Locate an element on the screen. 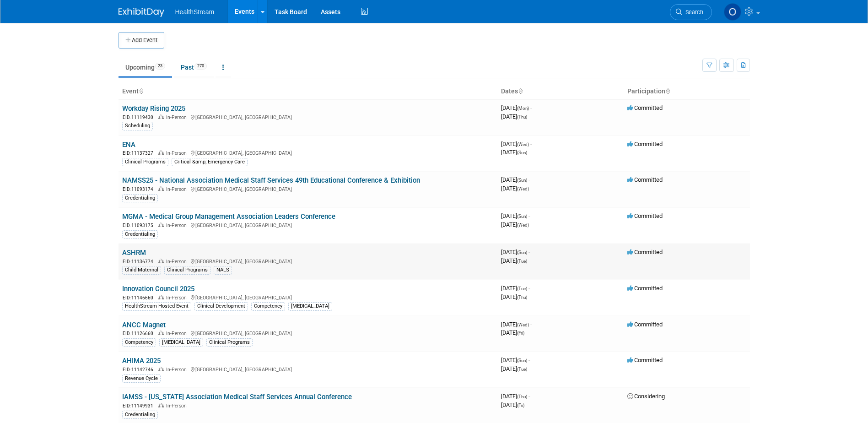 This screenshot has width=868, height=423. img: Olivia Christopher is located at coordinates (733, 12).